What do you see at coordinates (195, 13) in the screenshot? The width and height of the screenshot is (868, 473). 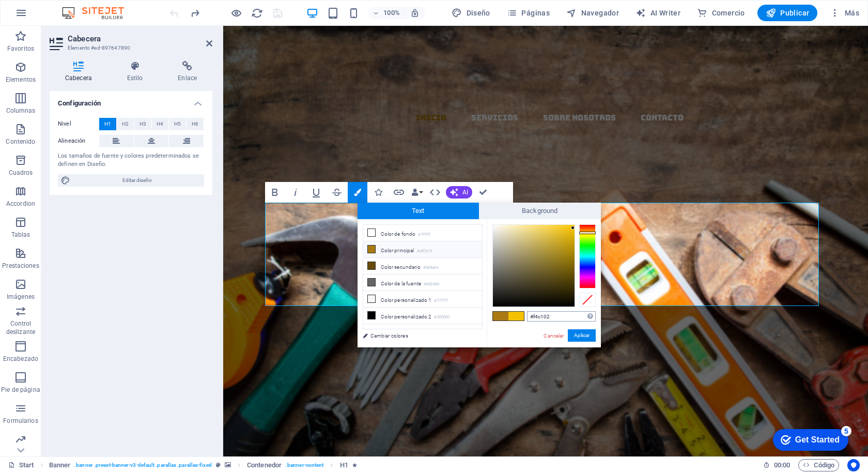 I see `i: Rehacer: Añadir elemento (Ctrl+Y, ⌘+Y)` at bounding box center [195, 13].